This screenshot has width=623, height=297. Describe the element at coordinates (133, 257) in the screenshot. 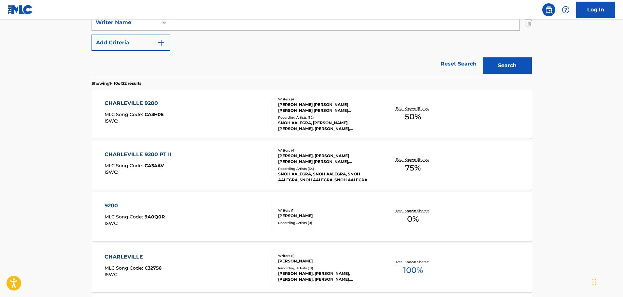

I see `div: CHARLEVILLE` at that location.